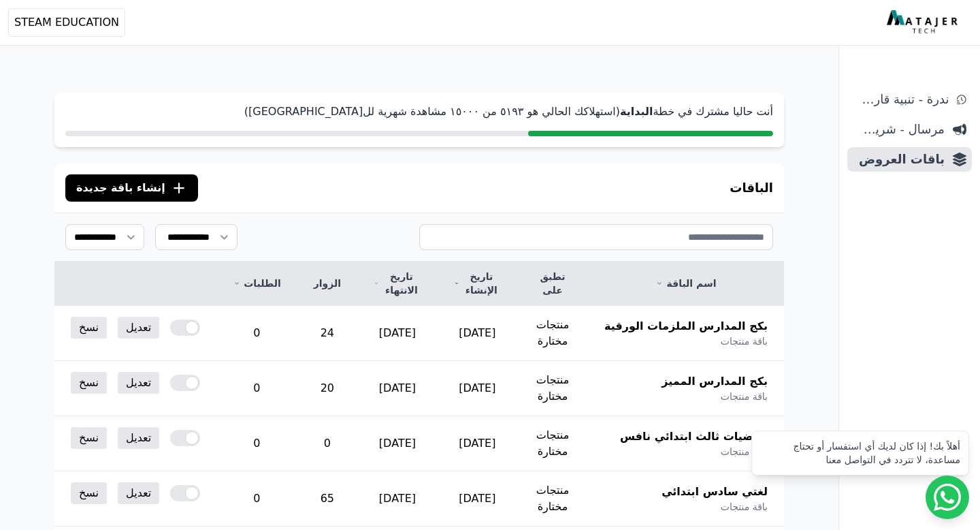 This screenshot has width=980, height=530. I want to click on span: لغتي سادس ابتدائي, so click(715, 492).